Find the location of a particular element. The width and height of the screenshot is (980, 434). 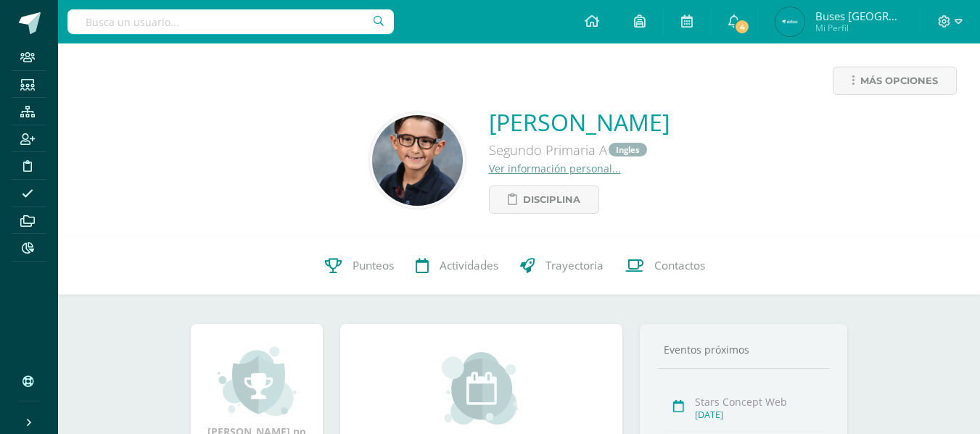

img: aac4188ebad2bf86381a28c7eba5f805.png is located at coordinates (417, 160).